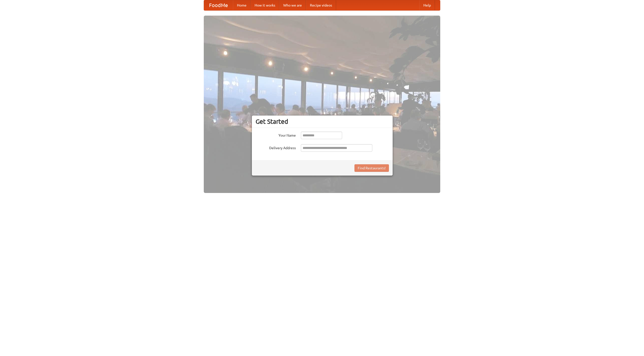 The height and width of the screenshot is (356, 644). What do you see at coordinates (293, 5) in the screenshot?
I see `a: Who we are` at bounding box center [293, 5].